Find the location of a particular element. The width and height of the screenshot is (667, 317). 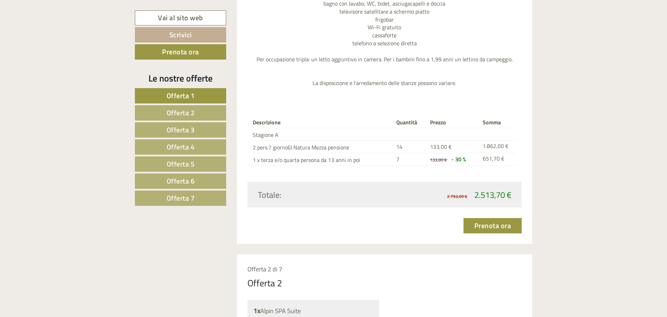

th: Descrizione is located at coordinates (323, 122).